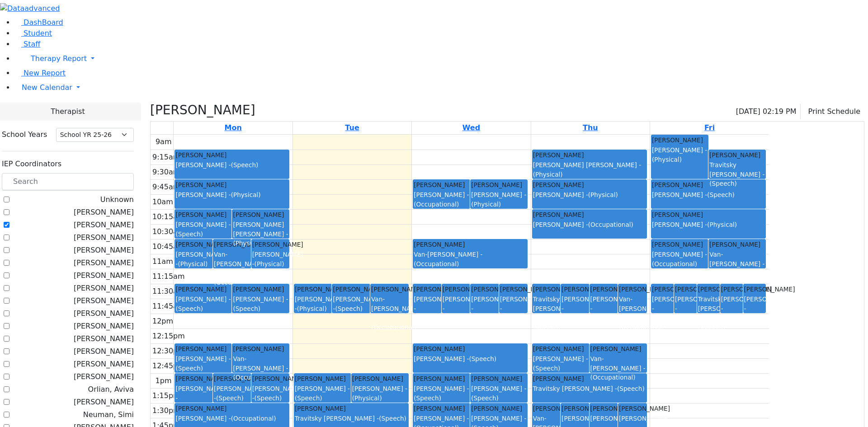  What do you see at coordinates (166, 411) in the screenshot?
I see `div: 1:30pm` at bounding box center [166, 411].